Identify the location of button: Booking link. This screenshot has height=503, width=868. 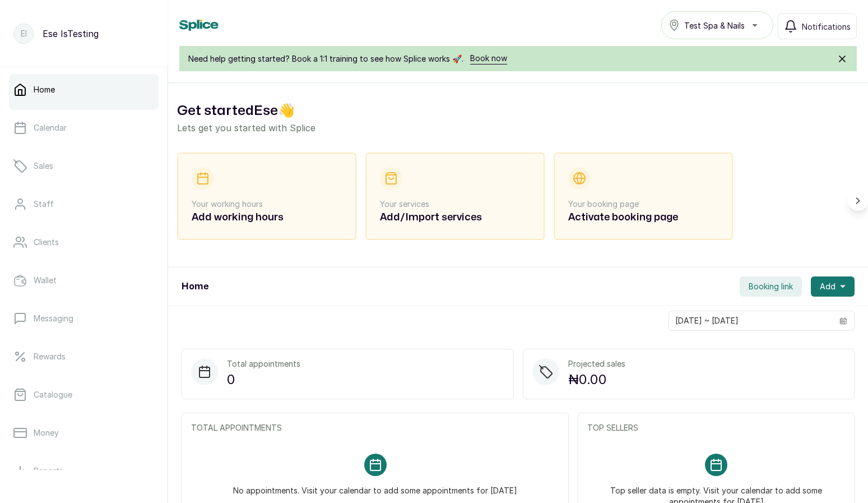
(771, 287).